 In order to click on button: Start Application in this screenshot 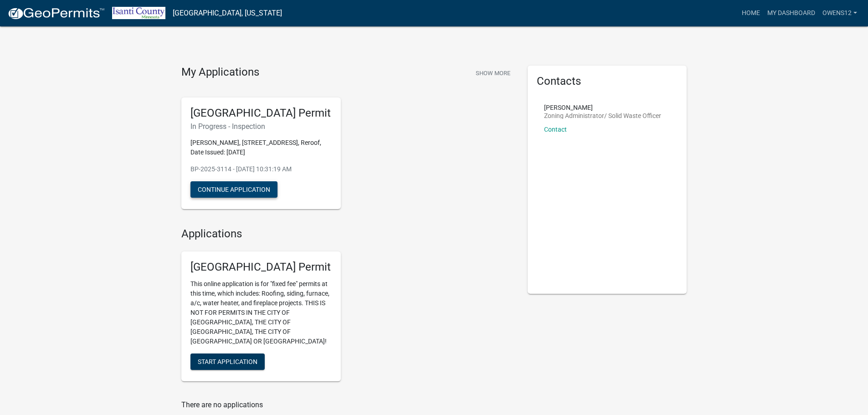, I will do `click(227, 362)`.